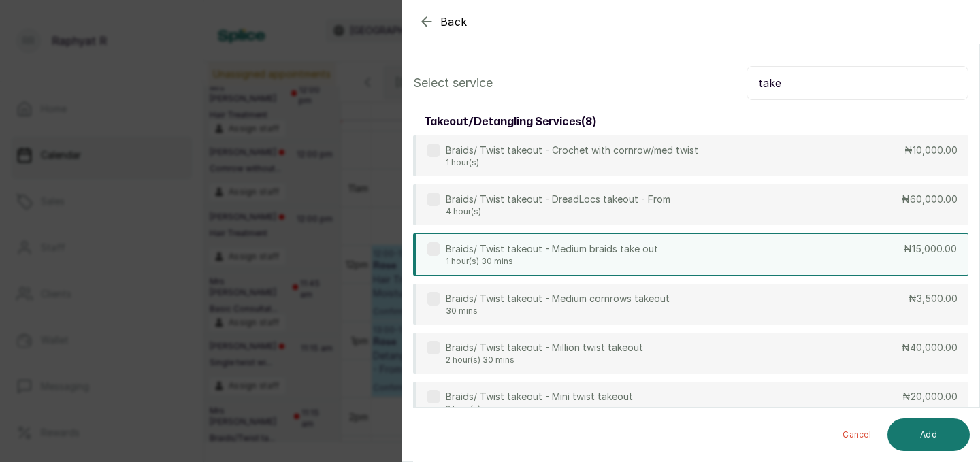 The height and width of the screenshot is (462, 980). Describe the element at coordinates (857, 435) in the screenshot. I see `button: Cancel` at that location.